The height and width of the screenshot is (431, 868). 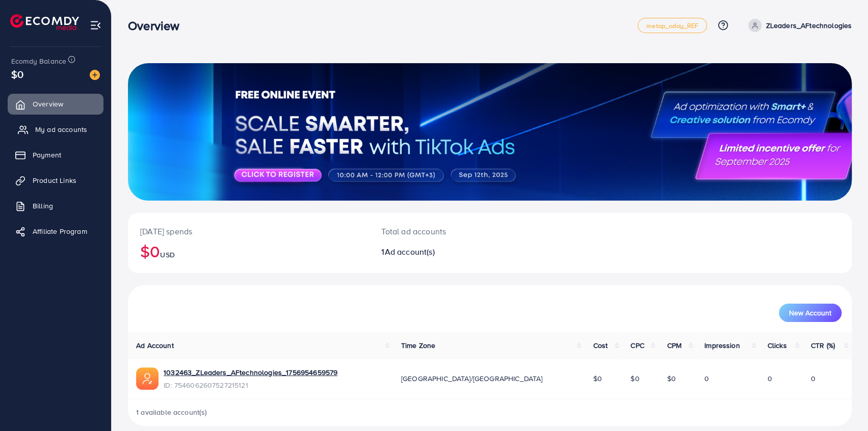 I want to click on a: metap_oday_REF, so click(x=673, y=26).